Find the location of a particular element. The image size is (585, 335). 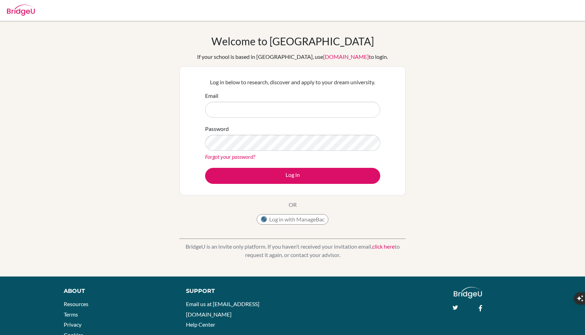

div: About is located at coordinates (117, 291).